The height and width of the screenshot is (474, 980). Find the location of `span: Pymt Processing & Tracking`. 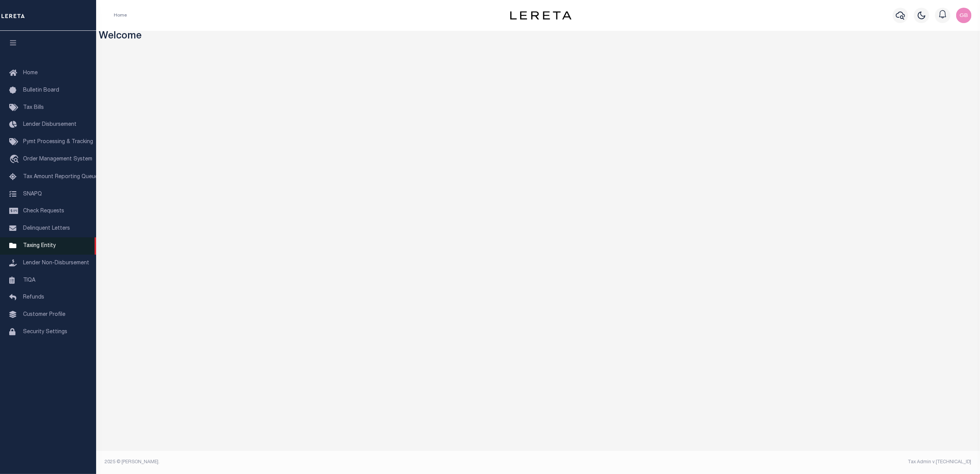

span: Pymt Processing & Tracking is located at coordinates (58, 142).